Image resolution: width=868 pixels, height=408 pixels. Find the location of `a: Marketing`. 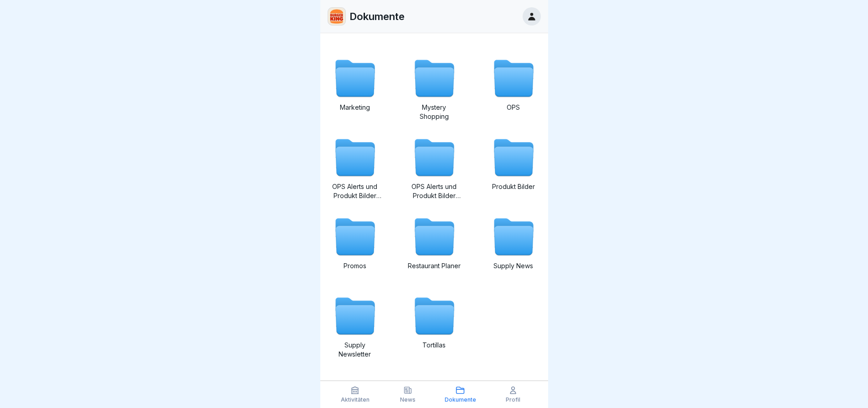

a: Marketing is located at coordinates (355, 89).